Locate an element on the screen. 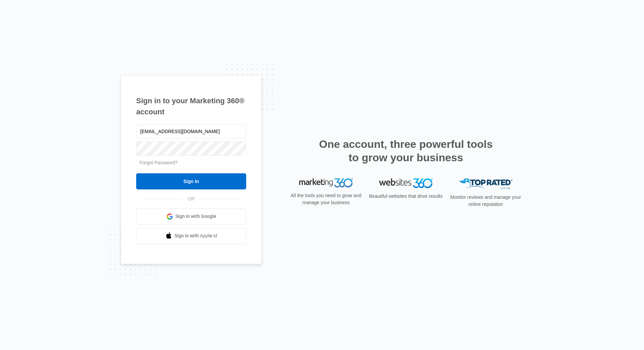 This screenshot has height=350, width=644. p: Monitor reviews and manage your online reputation is located at coordinates (485, 201).